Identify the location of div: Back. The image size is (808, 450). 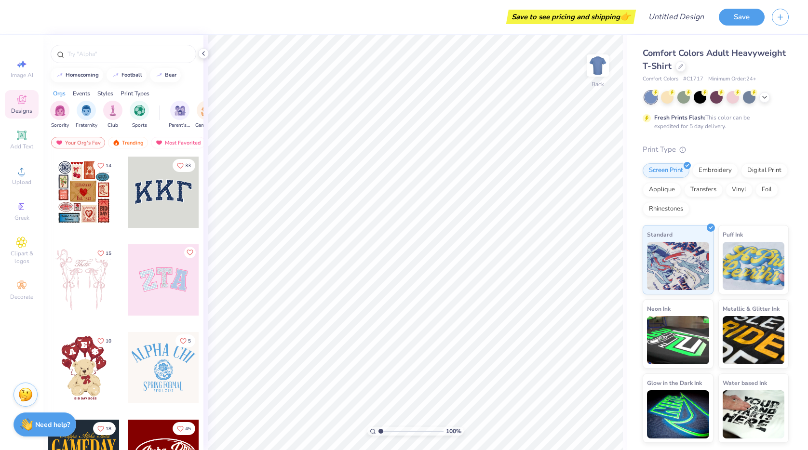
(598, 84).